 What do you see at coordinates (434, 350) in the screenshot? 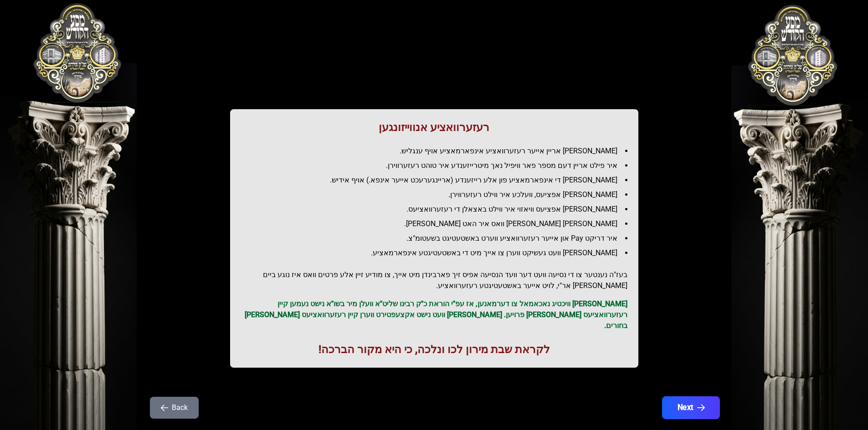
I see `h1: לקראת שבת מירון לכו ונלכה, כי היא מקור הברכה!` at bounding box center [434, 350].